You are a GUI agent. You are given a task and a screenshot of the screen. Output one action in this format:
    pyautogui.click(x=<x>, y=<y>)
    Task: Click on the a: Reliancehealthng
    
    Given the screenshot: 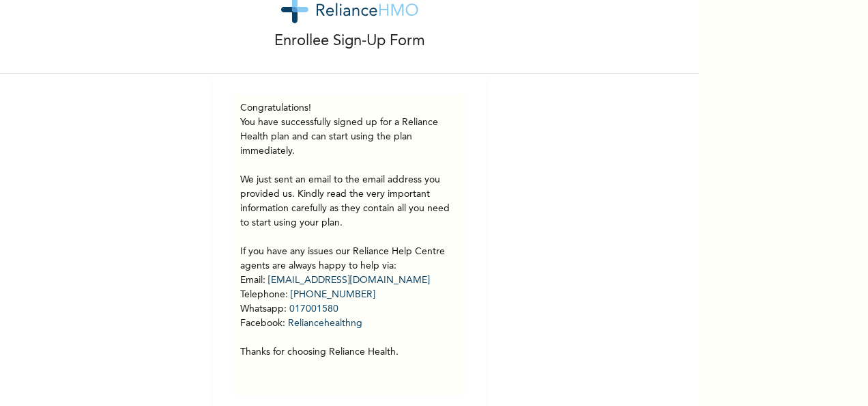 What is the action you would take?
    pyautogui.click(x=325, y=323)
    